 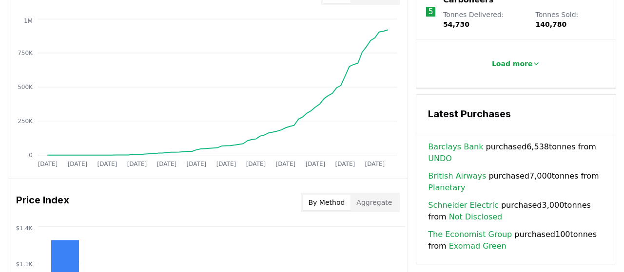 I want to click on a: Schneider Electric, so click(x=463, y=206).